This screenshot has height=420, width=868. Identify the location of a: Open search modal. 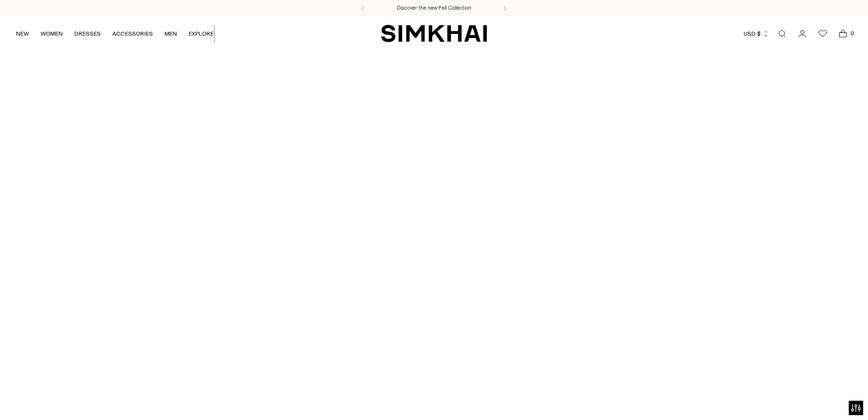
(782, 33).